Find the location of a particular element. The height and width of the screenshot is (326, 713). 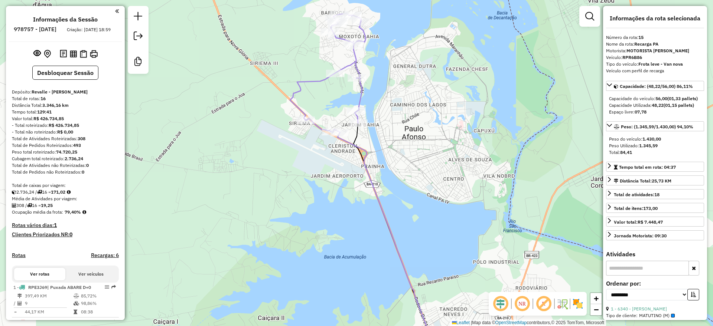

span: | Puxada ABARE D+0 is located at coordinates (69, 322).